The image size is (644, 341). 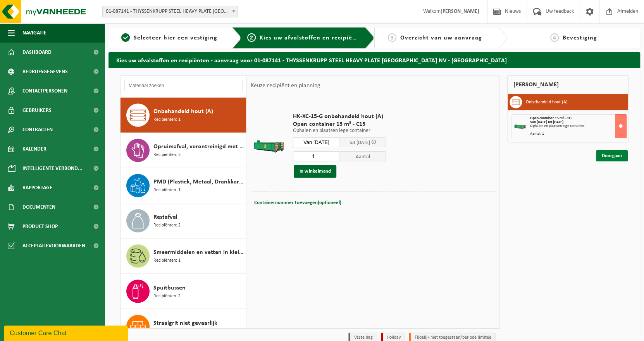 What do you see at coordinates (183, 150) in the screenshot?
I see `button: Opruimafval, verontreinigd met olie Recipiënten: 5` at bounding box center [183, 150].